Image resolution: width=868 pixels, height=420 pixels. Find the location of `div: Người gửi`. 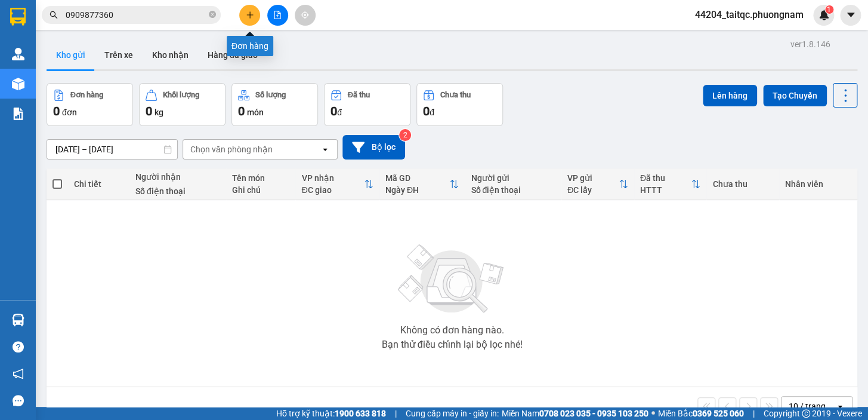

div: Người gửi is located at coordinates (513, 178).